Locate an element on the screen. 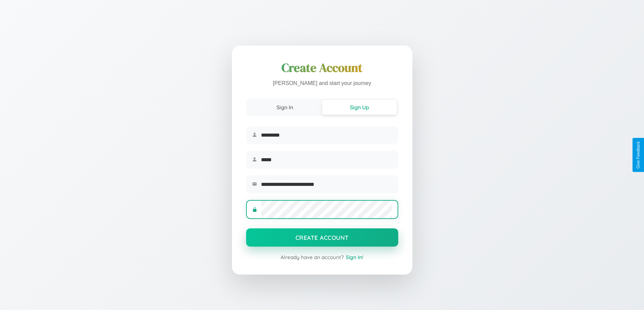 This screenshot has height=310, width=644. button: Sign Up is located at coordinates (359, 107).